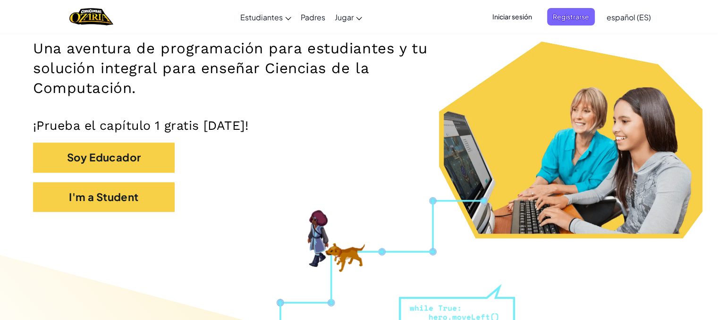  I want to click on a: Jugar, so click(348, 17).